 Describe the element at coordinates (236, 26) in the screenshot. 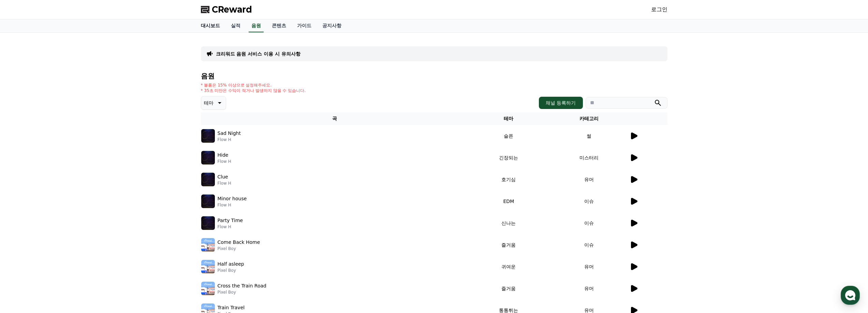

I see `a: 실적` at that location.